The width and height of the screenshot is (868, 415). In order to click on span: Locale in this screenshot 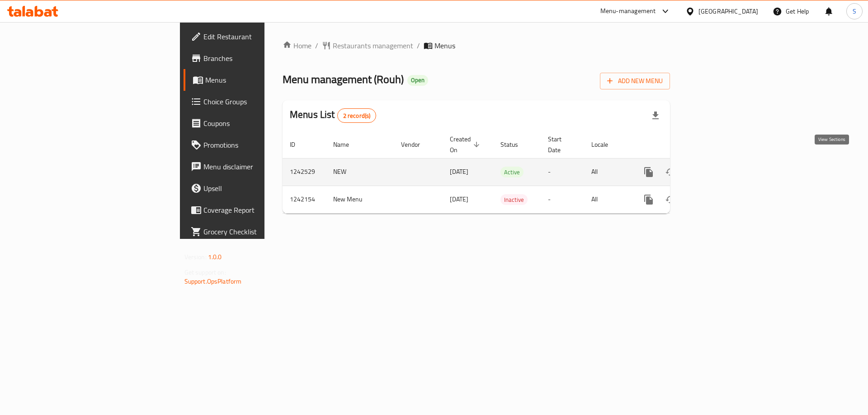, I will do `click(605, 144)`.